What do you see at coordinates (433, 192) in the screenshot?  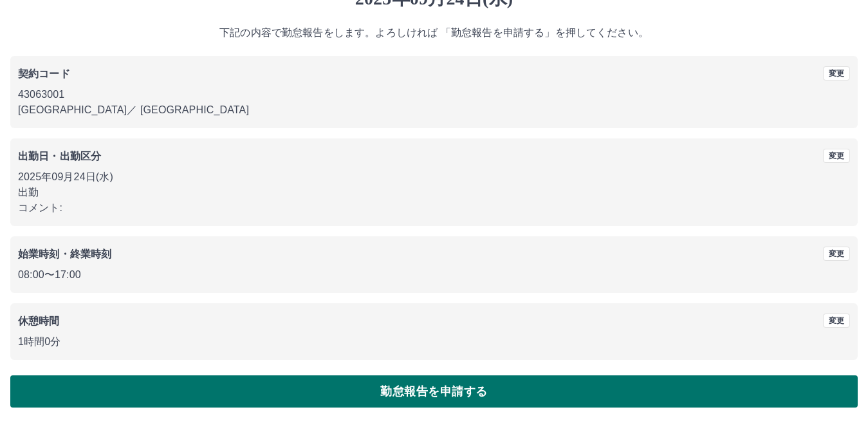 I see `p: 出勤` at bounding box center [433, 192].